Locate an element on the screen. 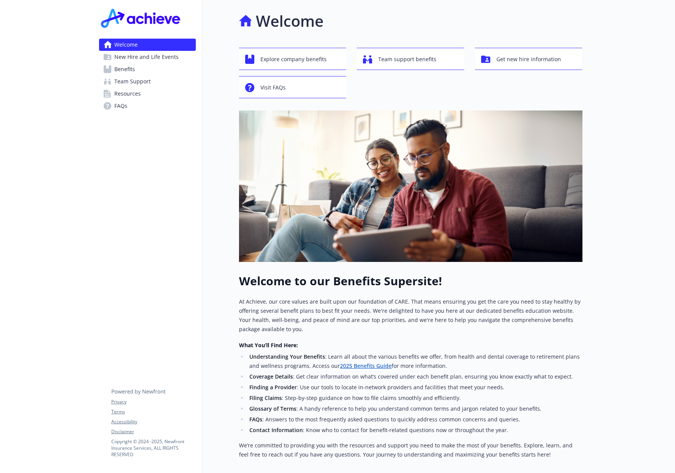 Image resolution: width=675 pixels, height=473 pixels. span: Explore company benefits is located at coordinates (293, 59).